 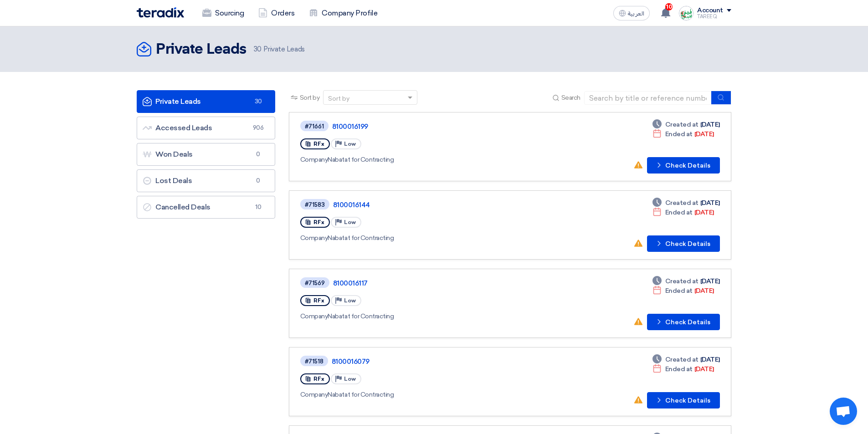 I want to click on a: 8100016117, so click(x=447, y=283).